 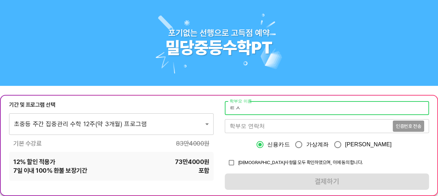 I want to click on span: 12 % 할인 적용가, so click(x=34, y=162).